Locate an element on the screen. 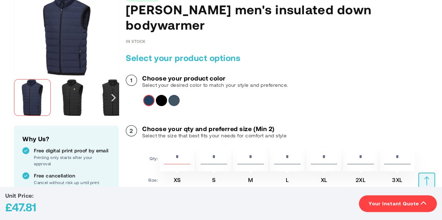 The height and width of the screenshot is (220, 442). span: In stock is located at coordinates (135, 41).